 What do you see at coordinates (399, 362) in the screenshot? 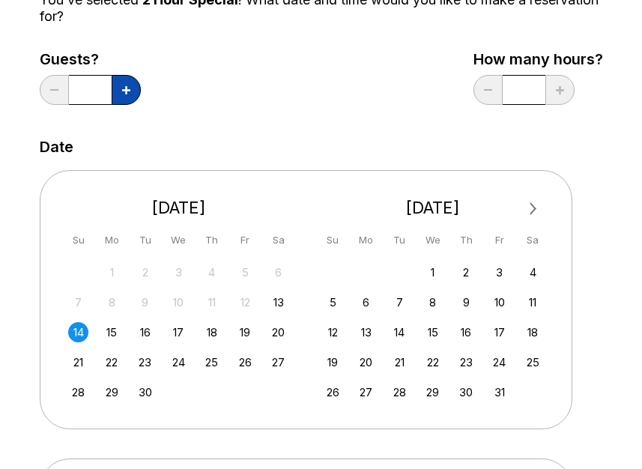
I see `div: Choose Tuesday, October 21st, 2025` at bounding box center [399, 362].